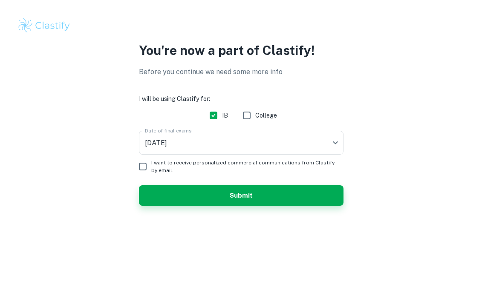 This screenshot has width=482, height=299. What do you see at coordinates (241, 72) in the screenshot?
I see `p: Before you continue we need some more info` at bounding box center [241, 72].